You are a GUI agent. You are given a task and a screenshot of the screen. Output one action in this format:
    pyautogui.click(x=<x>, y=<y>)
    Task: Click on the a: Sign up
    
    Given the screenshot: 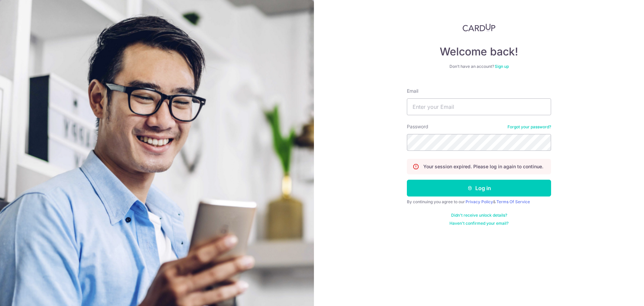 What is the action you would take?
    pyautogui.click(x=502, y=66)
    